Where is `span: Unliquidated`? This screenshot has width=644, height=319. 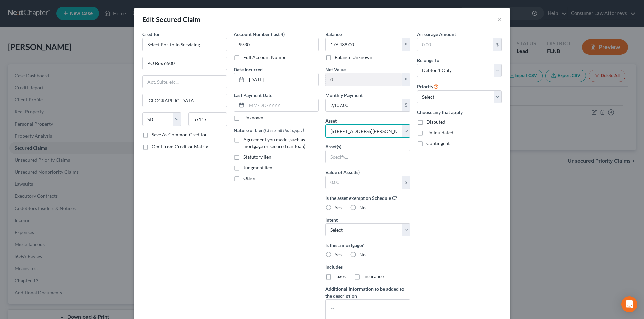 span: Unliquidated is located at coordinates (440, 132).